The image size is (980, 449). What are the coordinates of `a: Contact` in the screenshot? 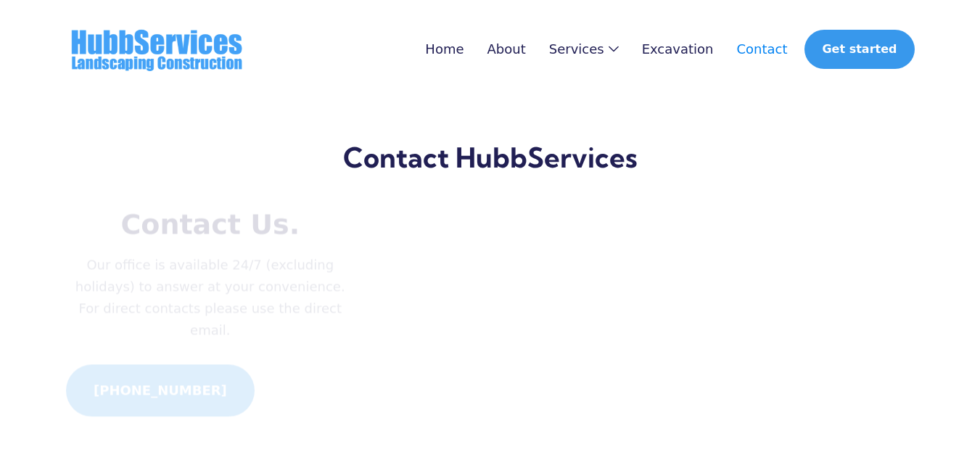 It's located at (762, 50).